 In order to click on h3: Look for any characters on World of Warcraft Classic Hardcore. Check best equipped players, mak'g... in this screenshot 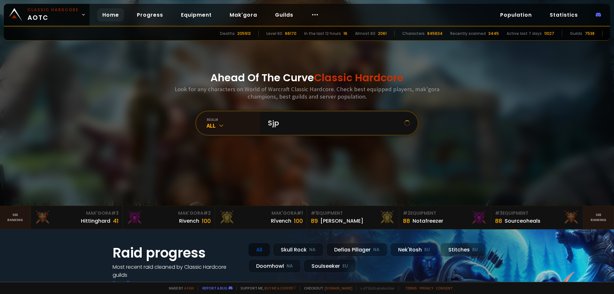, I will do `click(307, 93)`.